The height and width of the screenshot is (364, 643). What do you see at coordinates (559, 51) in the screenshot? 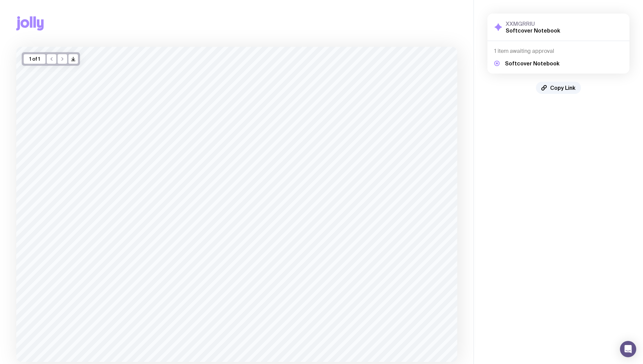
I see `h4: 1 item awaiting approval` at bounding box center [559, 51].